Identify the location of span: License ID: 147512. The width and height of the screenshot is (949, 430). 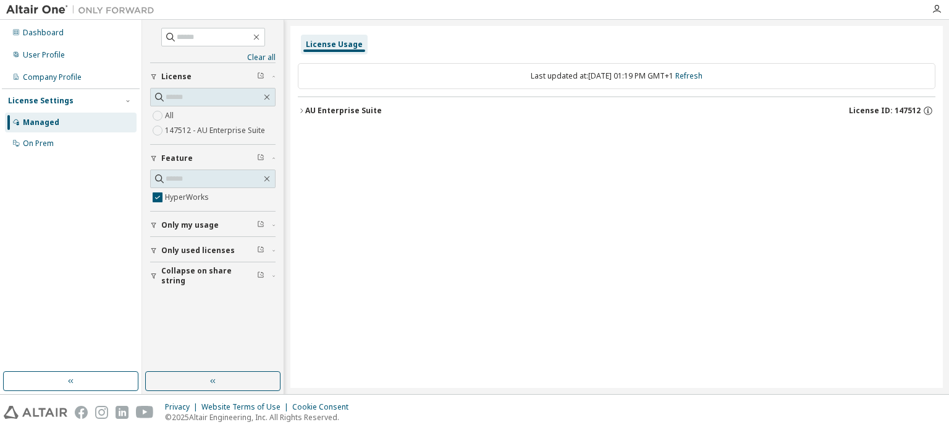
(885, 111).